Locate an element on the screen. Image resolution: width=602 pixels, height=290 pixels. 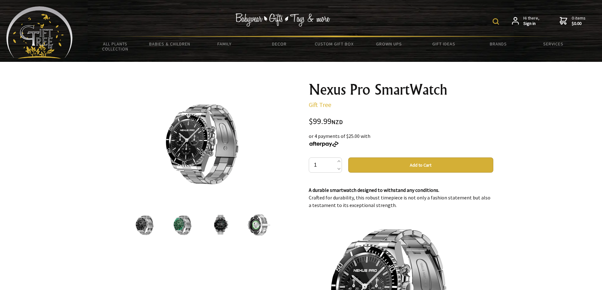
div: $99.99 is located at coordinates (401, 122).